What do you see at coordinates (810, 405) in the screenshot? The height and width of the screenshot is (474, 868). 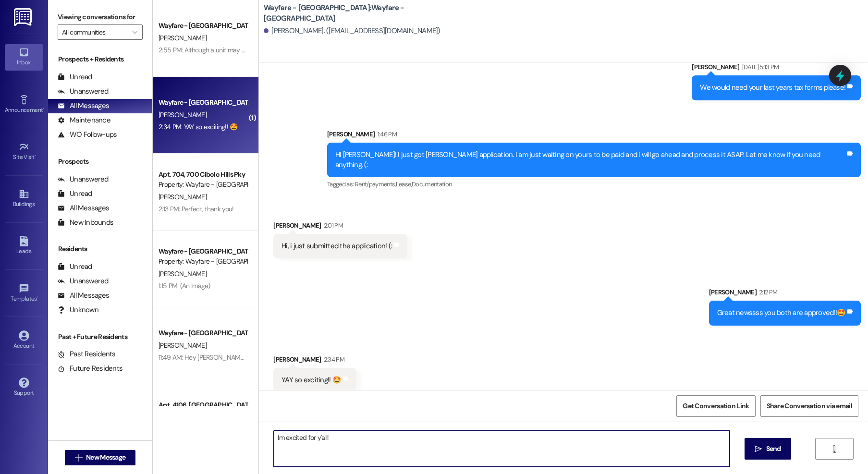 I see `span: Share Conversation via email` at bounding box center [810, 405].